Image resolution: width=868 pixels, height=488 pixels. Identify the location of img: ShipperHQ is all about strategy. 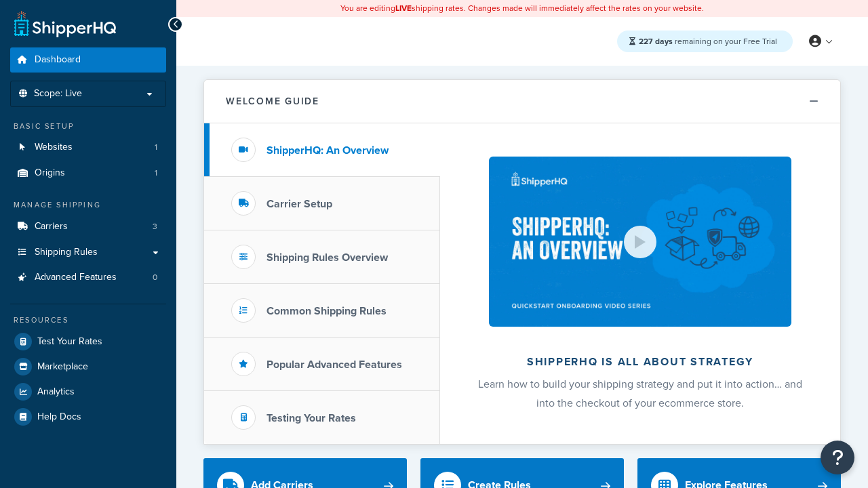
(641, 241).